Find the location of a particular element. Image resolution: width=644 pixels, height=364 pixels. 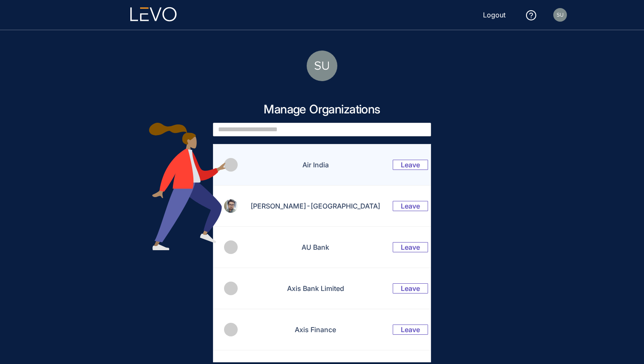

img: ACg8ocJ8_T0pQyPlYRWjRFbT93eF7tqY1NBTs2DjyxGu3KMbMA1wKf4=s96-c is located at coordinates (231, 206).